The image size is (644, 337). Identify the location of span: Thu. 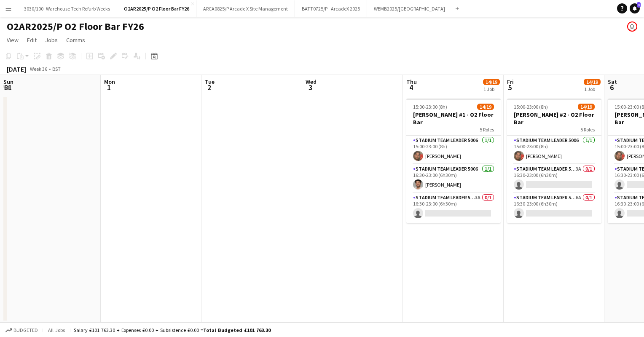
(411, 81).